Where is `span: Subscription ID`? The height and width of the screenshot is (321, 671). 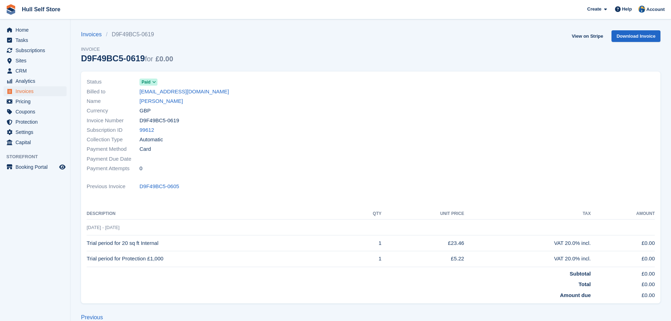
span: Subscription ID is located at coordinates (113, 130).